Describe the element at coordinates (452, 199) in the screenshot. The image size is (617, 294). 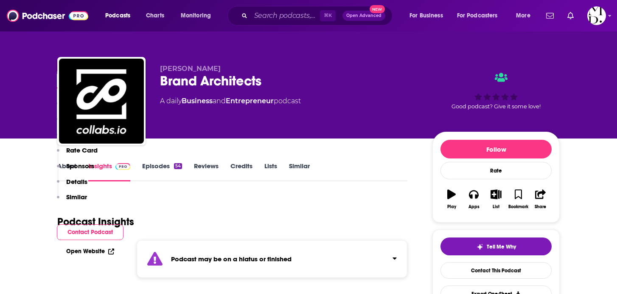
I see `button: Play` at that location.